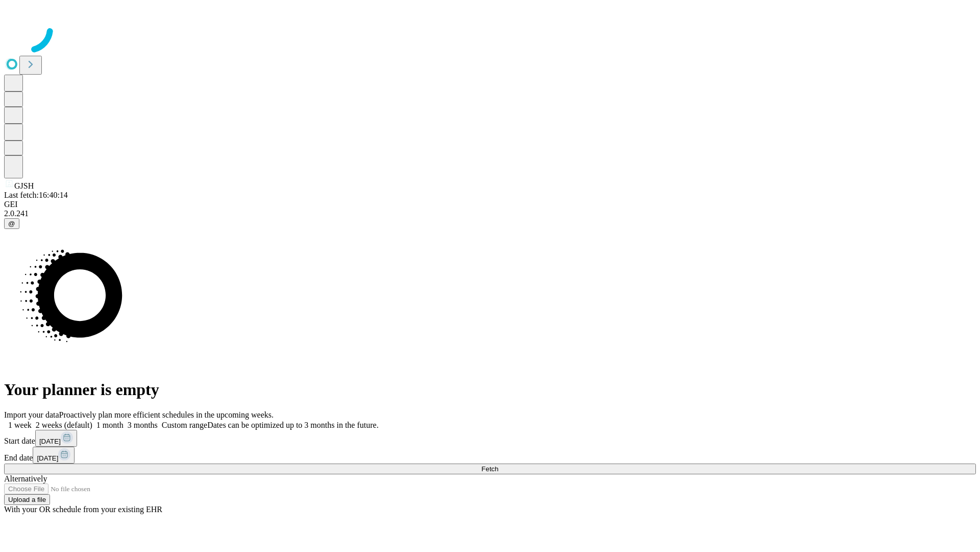 The width and height of the screenshot is (980, 552). What do you see at coordinates (292, 424) in the screenshot?
I see `span: Dates can be optimized up to 3 months in the future.` at bounding box center [292, 424].